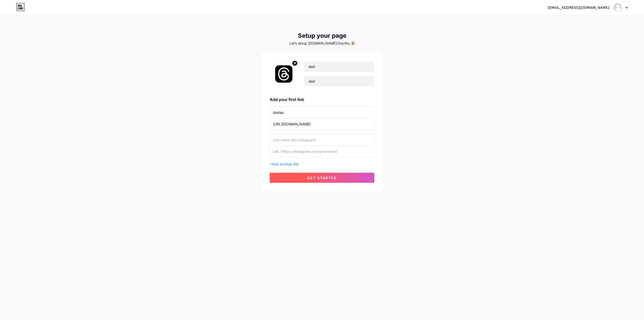 Image resolution: width=644 pixels, height=320 pixels. What do you see at coordinates (284, 74) in the screenshot?
I see `img: profile pic` at bounding box center [284, 74].